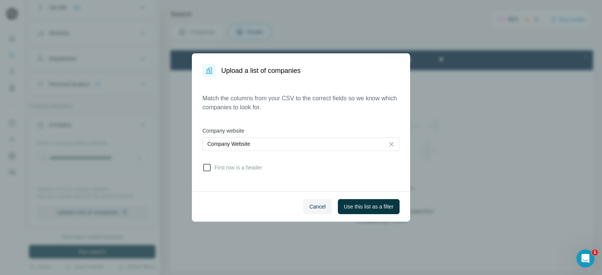 Image resolution: width=602 pixels, height=275 pixels. Describe the element at coordinates (210, 10) in the screenshot. I see `div: Watch our October Product update` at that location.